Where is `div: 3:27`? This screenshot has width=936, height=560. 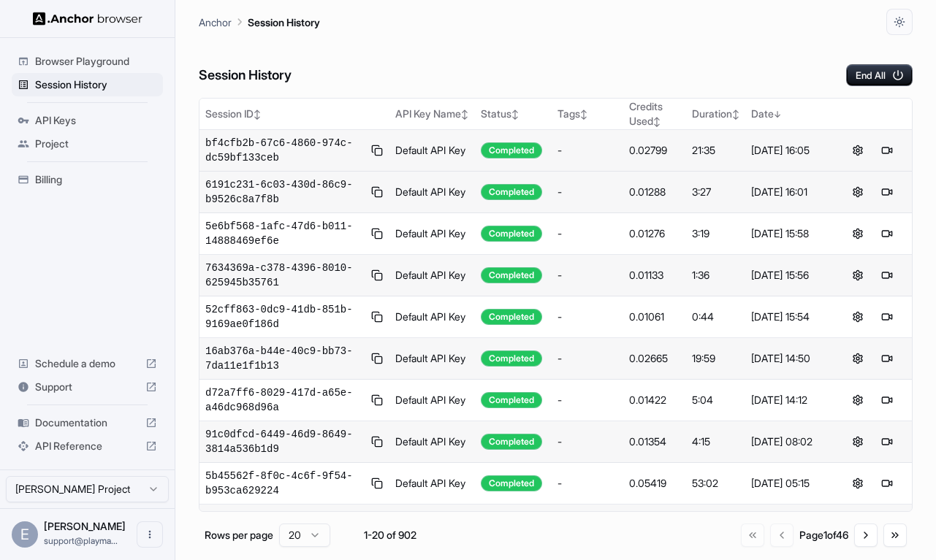
div: 3:27 is located at coordinates (716, 192).